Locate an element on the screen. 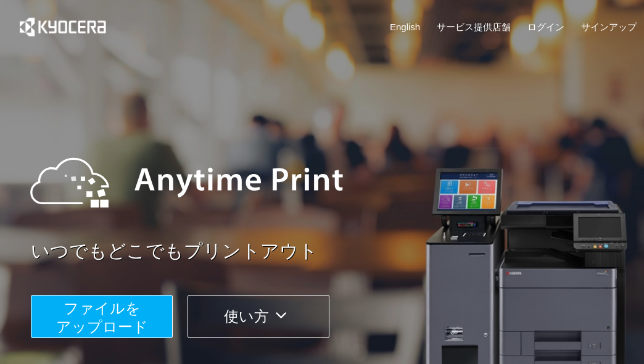  span: ファイルを ​​アップロード is located at coordinates (102, 318).